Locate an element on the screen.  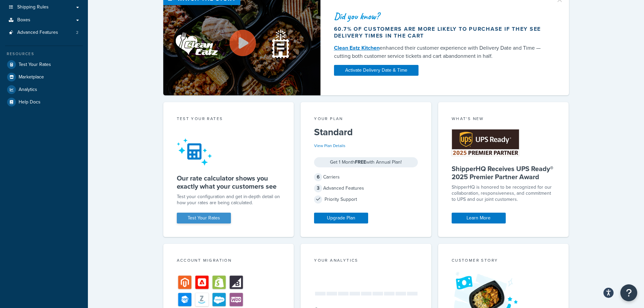
a: Advanced Features2 is located at coordinates (44, 32).